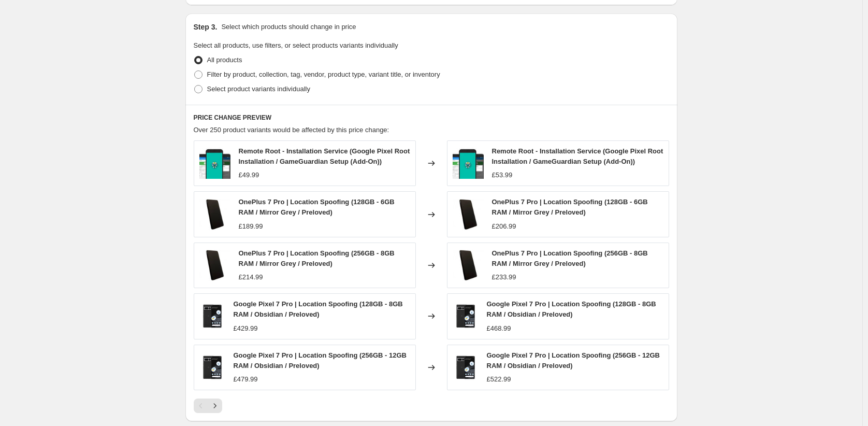  I want to click on h6: PRICE CHANGE PREVIEW, so click(431, 118).